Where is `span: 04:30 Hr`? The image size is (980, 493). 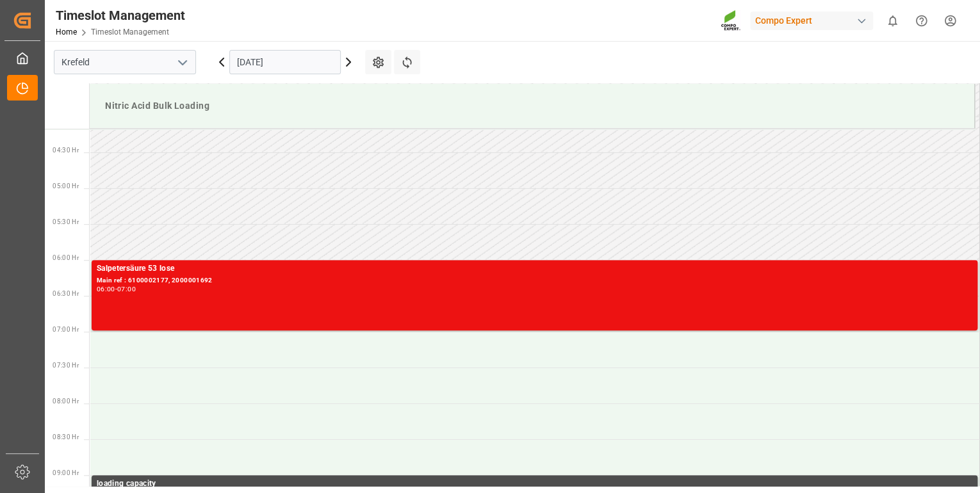
span: 04:30 Hr is located at coordinates (66, 149).